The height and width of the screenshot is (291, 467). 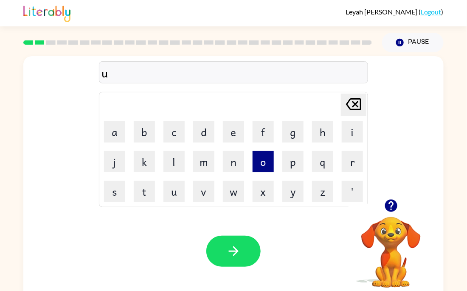 I want to click on a: Logout, so click(x=431, y=11).